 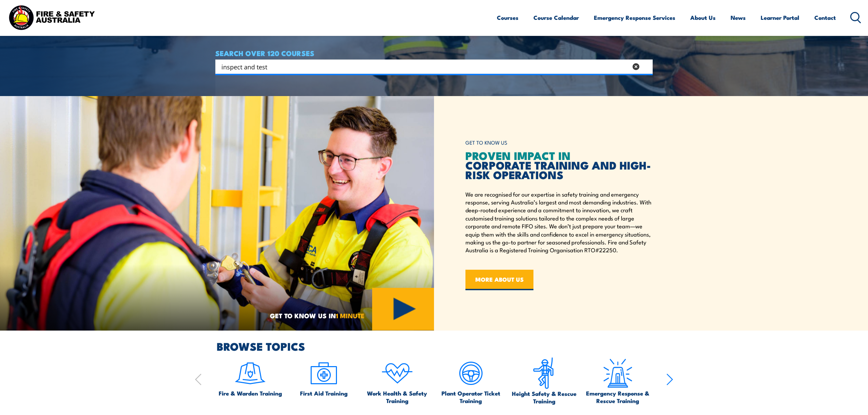 What do you see at coordinates (544, 373) in the screenshot?
I see `img: icon-6` at bounding box center [544, 373].